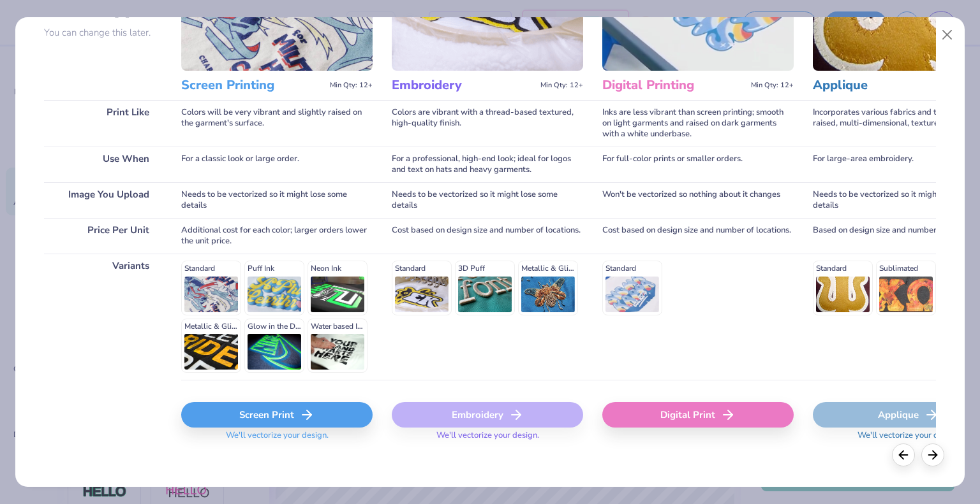 The height and width of the screenshot is (504, 980). What do you see at coordinates (277, 165) in the screenshot?
I see `div: For a classic look or large order.` at bounding box center [277, 165].